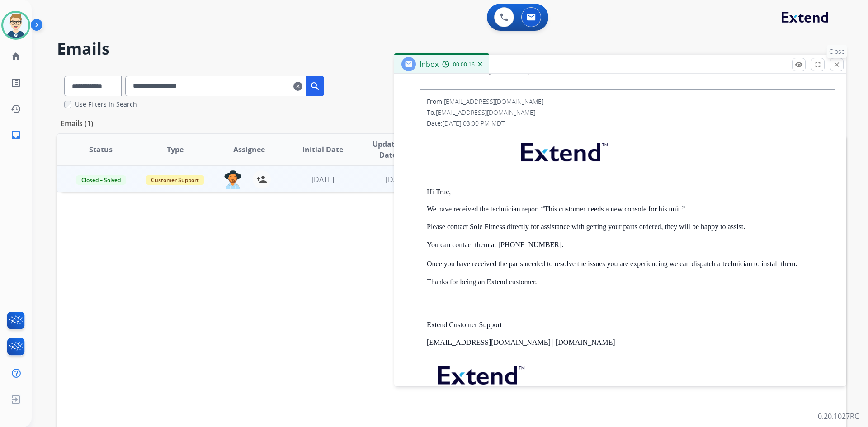 The height and width of the screenshot is (427, 868). Describe the element at coordinates (77, 123) in the screenshot. I see `p: Emails (1)` at that location.